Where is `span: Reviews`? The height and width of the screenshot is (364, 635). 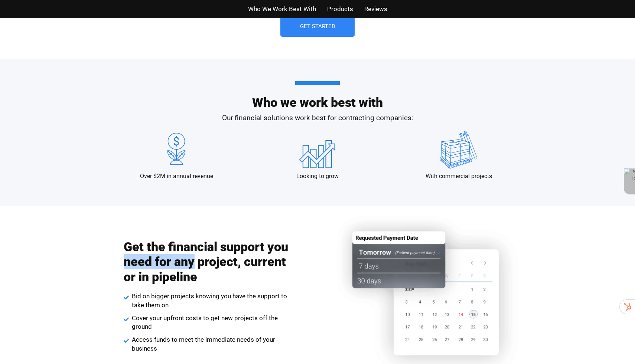
span: Reviews is located at coordinates (376, 9).